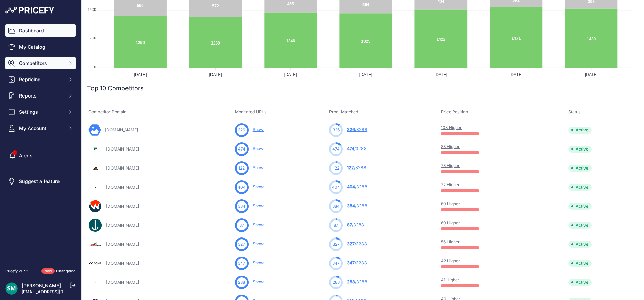  Describe the element at coordinates (115, 88) in the screenshot. I see `h2: Top 10 Competitors` at that location.